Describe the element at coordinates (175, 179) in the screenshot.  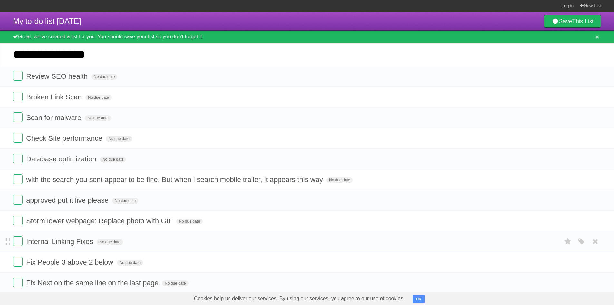
I see `span: with the search you sent appear to be fine. But when i search mobile trailer, it appears this way` at that location.